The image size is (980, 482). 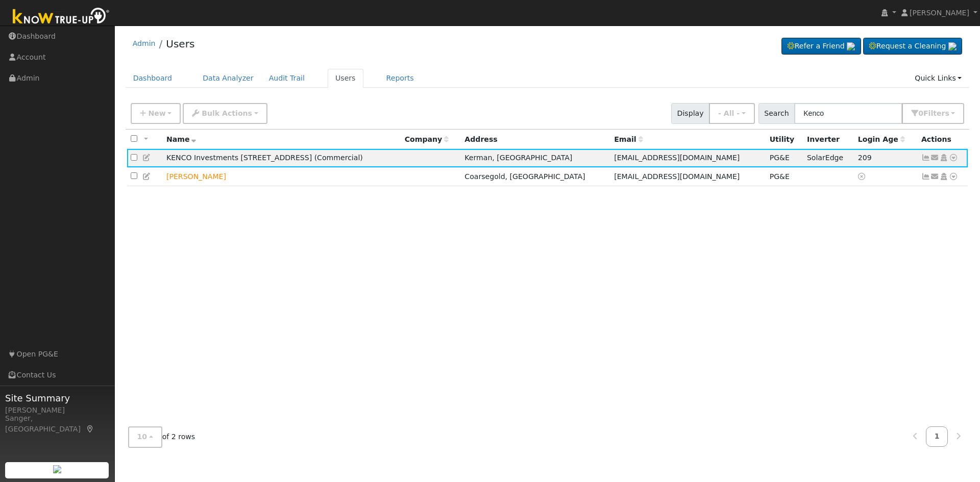 What do you see at coordinates (933, 113) in the screenshot?
I see `button: 0Filters` at bounding box center [933, 113].